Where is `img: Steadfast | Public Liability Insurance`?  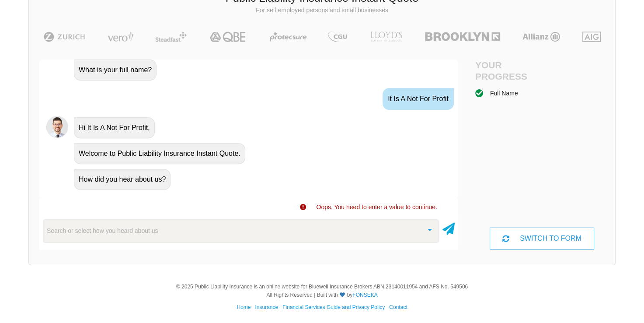
img: Steadfast | Public Liability Insurance is located at coordinates (171, 37).